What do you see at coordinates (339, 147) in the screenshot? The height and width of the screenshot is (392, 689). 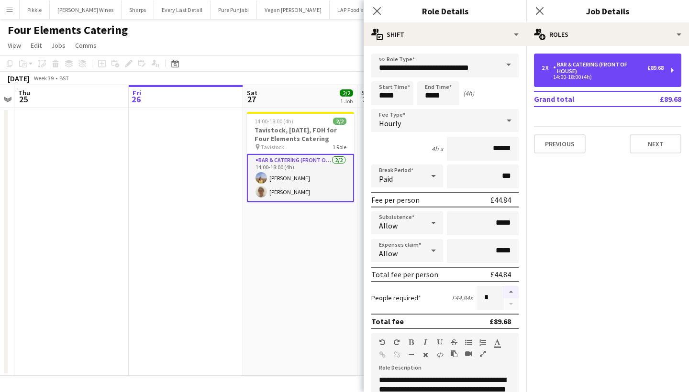 I see `span: 1 Role` at bounding box center [339, 147].